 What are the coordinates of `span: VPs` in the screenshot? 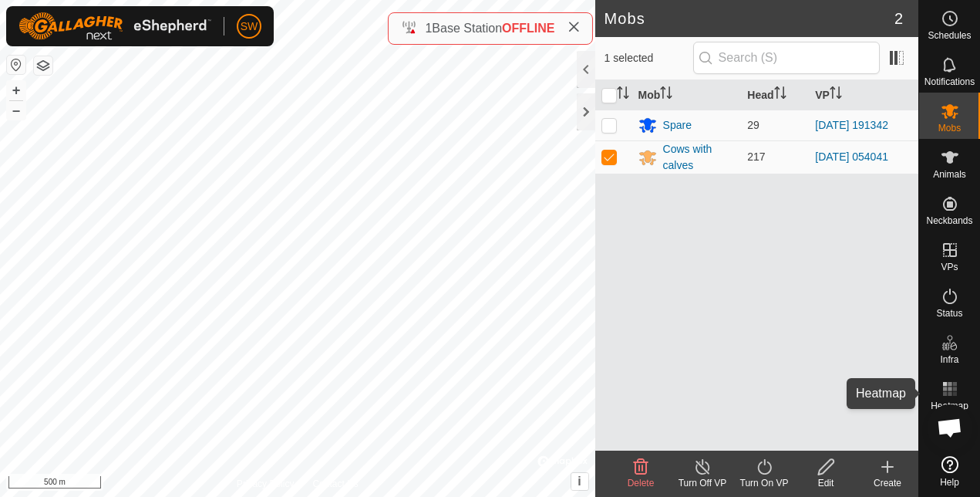 It's located at (949, 267).